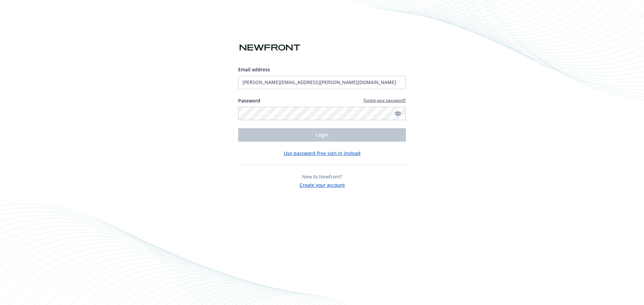 The image size is (644, 305). What do you see at coordinates (322, 184) in the screenshot?
I see `button: Create your account` at bounding box center [322, 184].